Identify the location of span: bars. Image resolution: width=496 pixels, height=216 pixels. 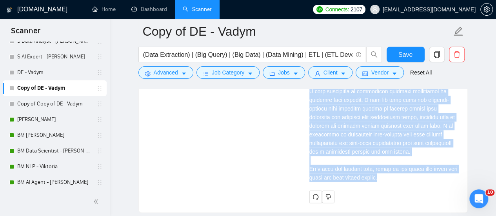
(206, 73).